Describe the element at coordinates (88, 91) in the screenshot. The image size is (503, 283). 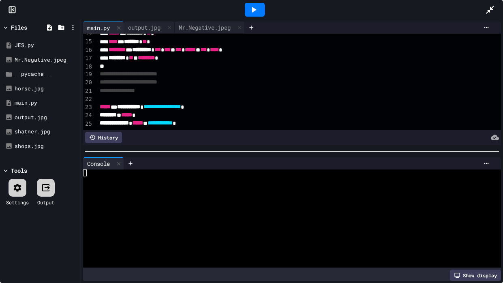
I see `div: 21` at that location.